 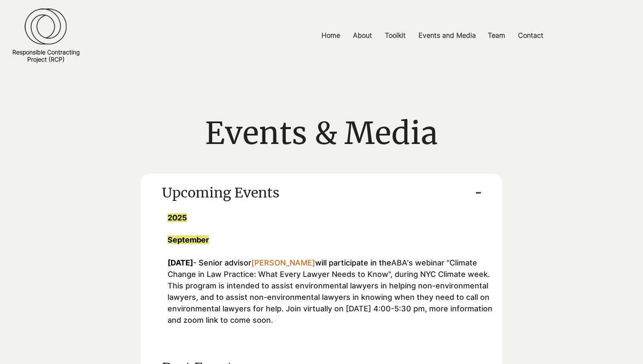 What do you see at coordinates (446, 35) in the screenshot?
I see `a: Events and Media` at bounding box center [446, 35].